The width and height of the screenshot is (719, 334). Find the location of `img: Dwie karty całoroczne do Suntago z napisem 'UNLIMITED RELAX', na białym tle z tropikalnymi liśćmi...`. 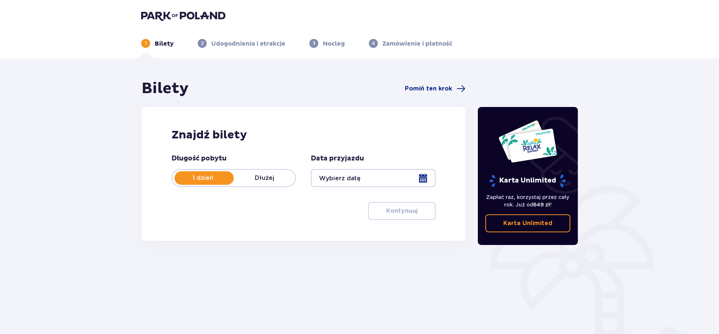

img: Dwie karty całoroczne do Suntago z napisem 'UNLIMITED RELAX', na białym tle z tropikalnymi liśćmi... is located at coordinates (528, 142).